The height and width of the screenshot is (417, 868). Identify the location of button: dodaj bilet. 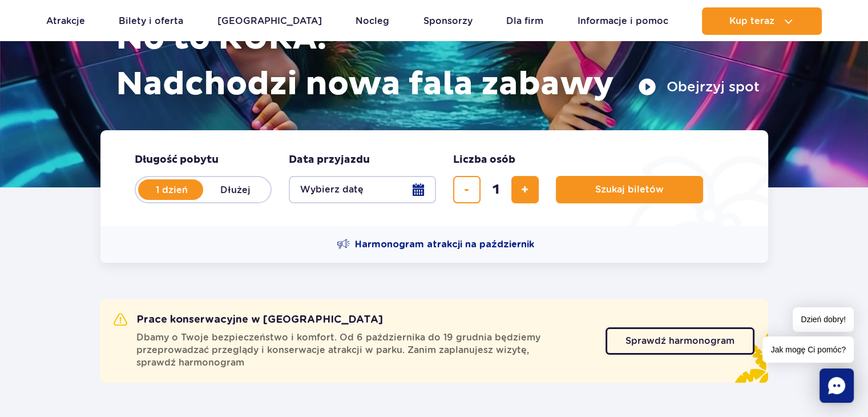
(525, 190).